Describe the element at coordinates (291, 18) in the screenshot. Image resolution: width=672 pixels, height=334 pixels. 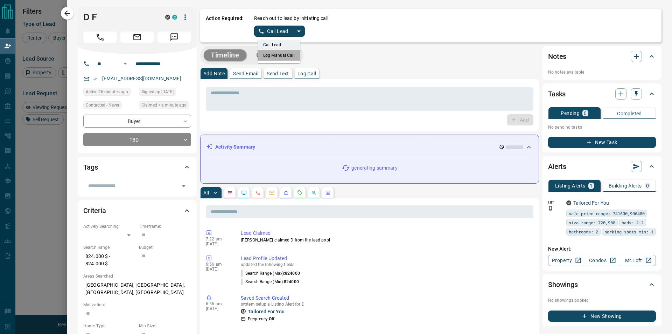
I see `p: Reach out to lead by initiating call` at that location.